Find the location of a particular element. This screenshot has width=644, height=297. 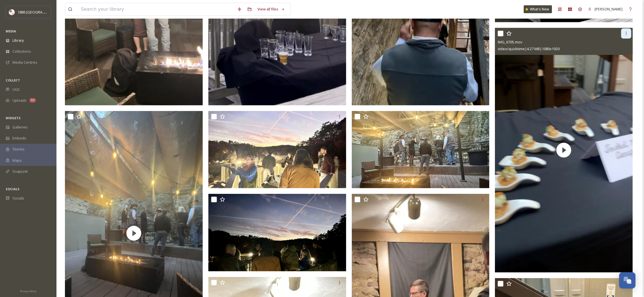

img: IMG_6709.jpeg is located at coordinates (277, 233).